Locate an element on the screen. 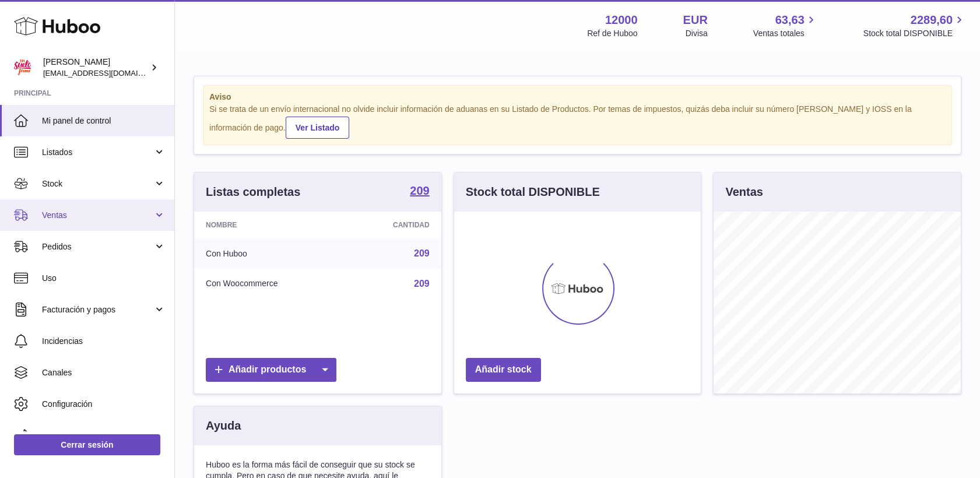  a: Añadir productos is located at coordinates (271, 369).